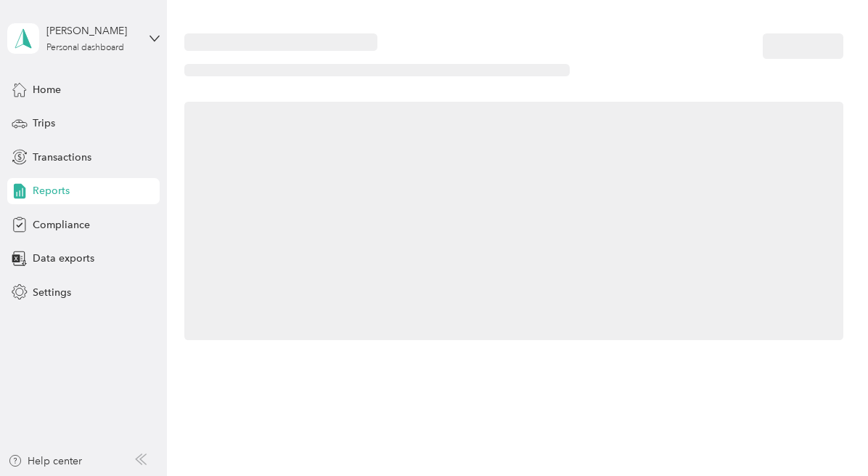 Image resolution: width=868 pixels, height=476 pixels. Describe the element at coordinates (61, 224) in the screenshot. I see `span: Compliance` at that location.